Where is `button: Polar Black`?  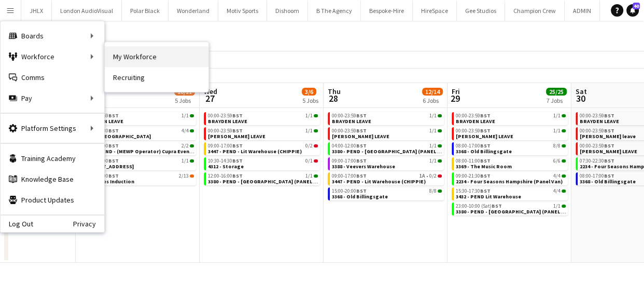 button: Polar Black is located at coordinates (145, 10).